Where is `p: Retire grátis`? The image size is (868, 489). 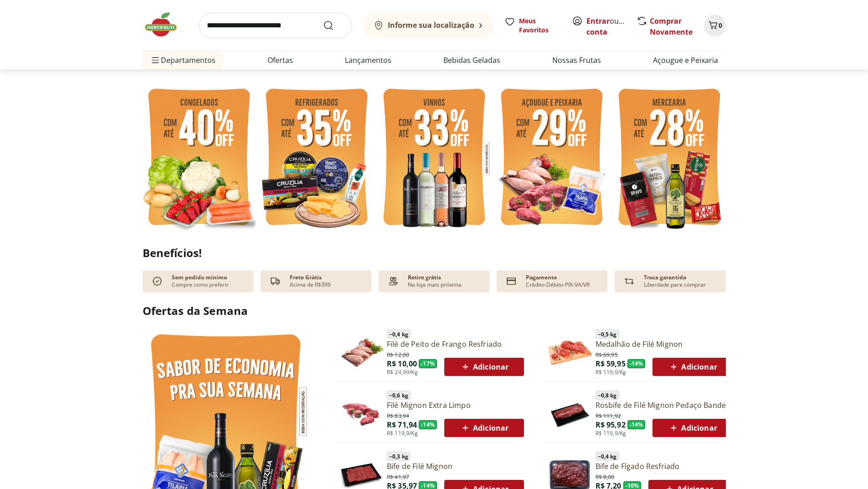 p: Retire grátis is located at coordinates (424, 277).